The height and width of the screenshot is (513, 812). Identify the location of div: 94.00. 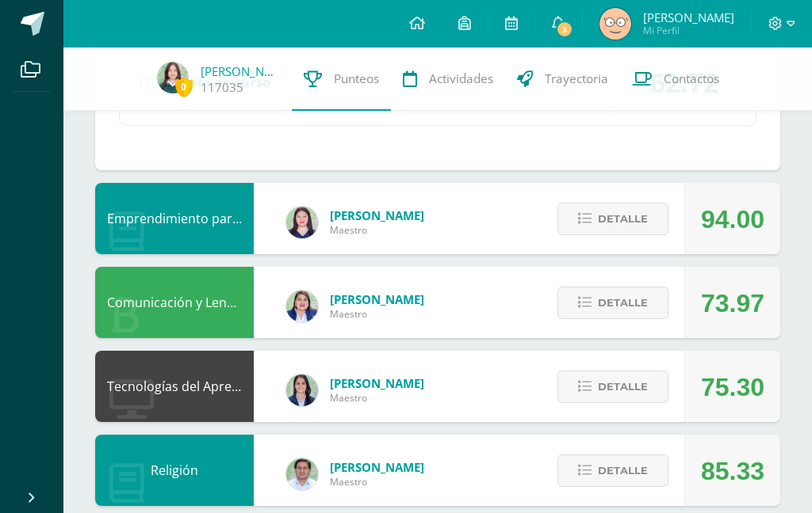
(732, 220).